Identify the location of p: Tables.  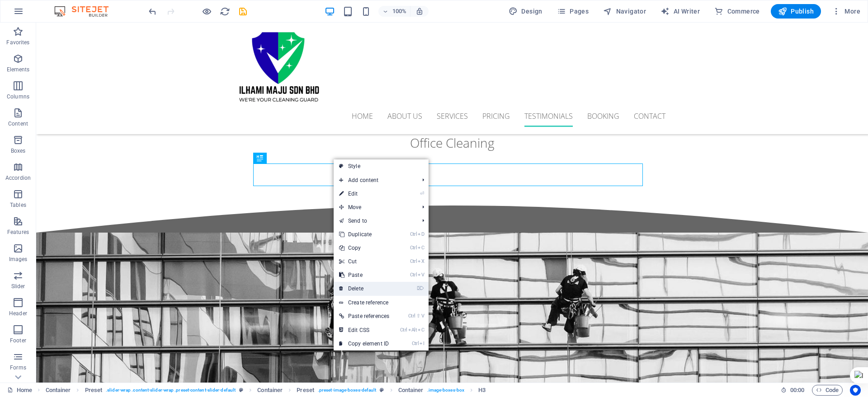
(18, 205).